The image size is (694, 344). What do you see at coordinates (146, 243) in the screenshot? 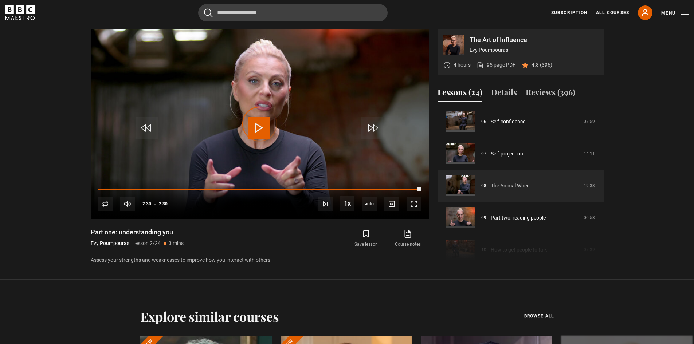
I see `p: Lesson 2/24` at bounding box center [146, 243].